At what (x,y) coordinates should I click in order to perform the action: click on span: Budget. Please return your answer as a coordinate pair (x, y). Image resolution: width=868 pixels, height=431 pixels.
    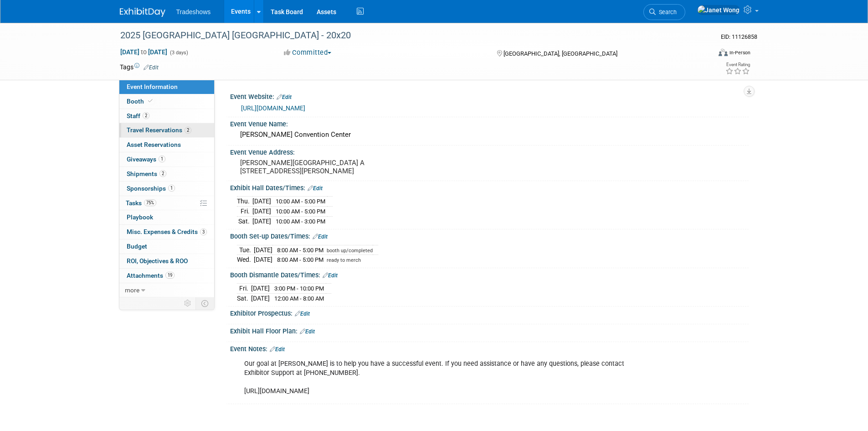
    Looking at the image, I should click on (136, 246).